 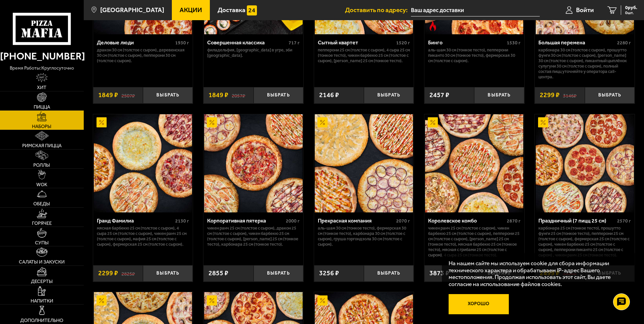 I want to click on span: 2146 ₽, so click(x=329, y=95).